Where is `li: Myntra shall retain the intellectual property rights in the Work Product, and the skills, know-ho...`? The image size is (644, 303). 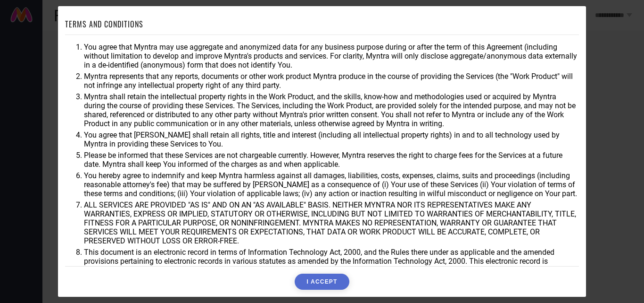 li: Myntra shall retain the intellectual property rights in the Work Product, and the skills, know-ho... is located at coordinates (331, 110).